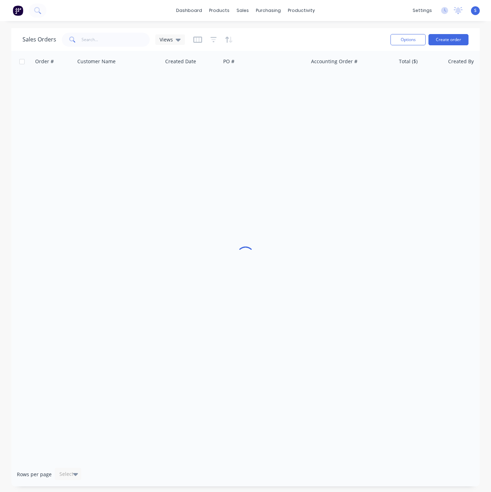  Describe the element at coordinates (242, 11) in the screenshot. I see `div: sales` at that location.